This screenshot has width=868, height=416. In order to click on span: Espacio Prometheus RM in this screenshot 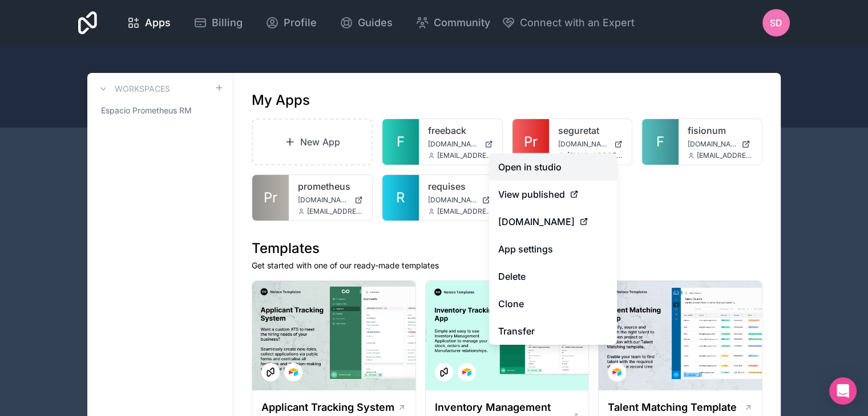, I will do `click(146, 111)`.